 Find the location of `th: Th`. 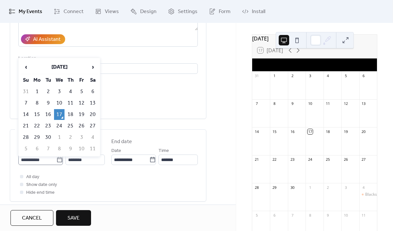

th: Th is located at coordinates (70, 80).